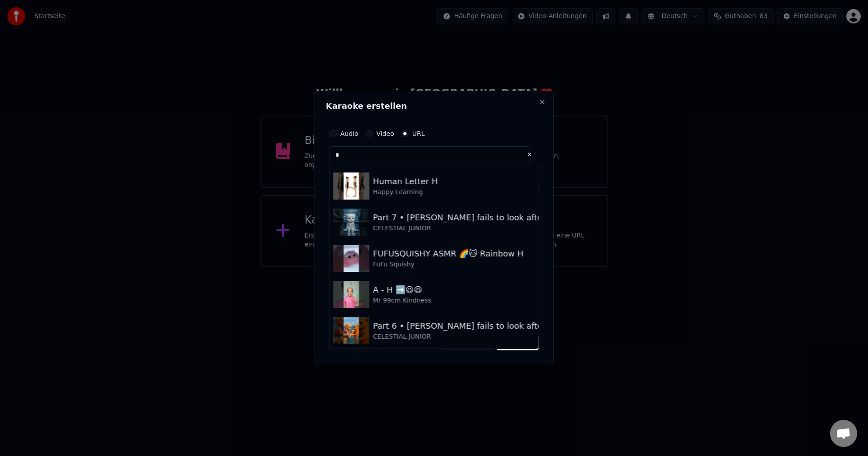  I want to click on button: Abbrechen, so click(468, 342).